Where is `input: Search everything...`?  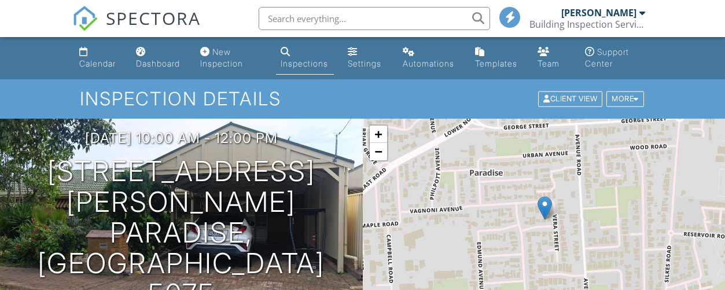 input: Search everything... is located at coordinates (374, 19).